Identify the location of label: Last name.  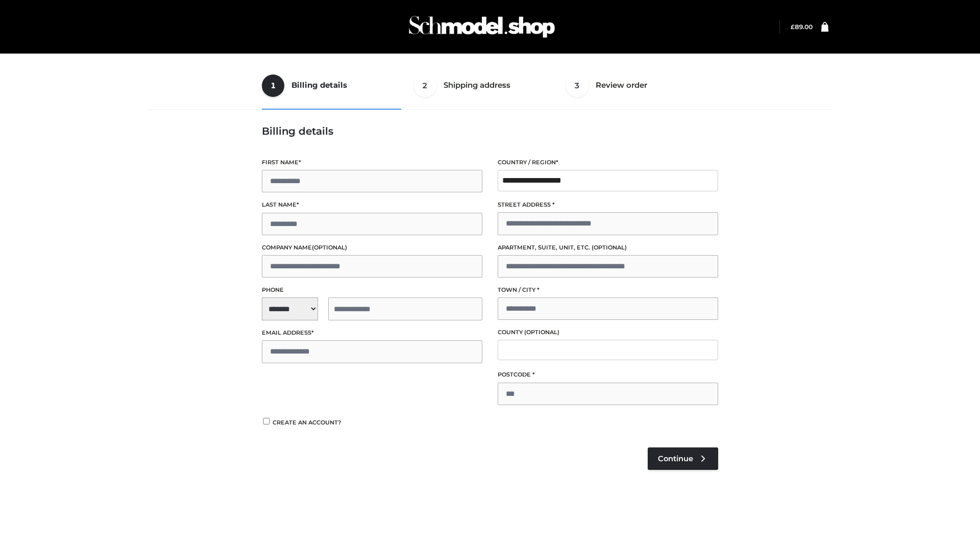
(372, 204).